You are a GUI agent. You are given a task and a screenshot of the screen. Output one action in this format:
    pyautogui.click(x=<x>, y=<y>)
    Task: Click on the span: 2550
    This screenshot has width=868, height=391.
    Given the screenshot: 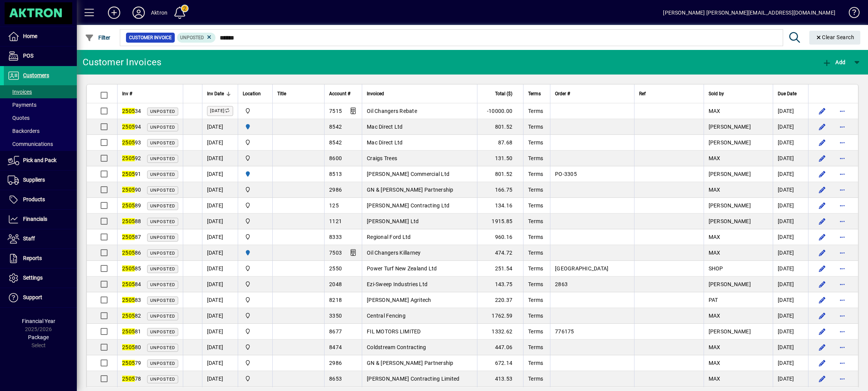 What is the action you would take?
    pyautogui.click(x=335, y=269)
    